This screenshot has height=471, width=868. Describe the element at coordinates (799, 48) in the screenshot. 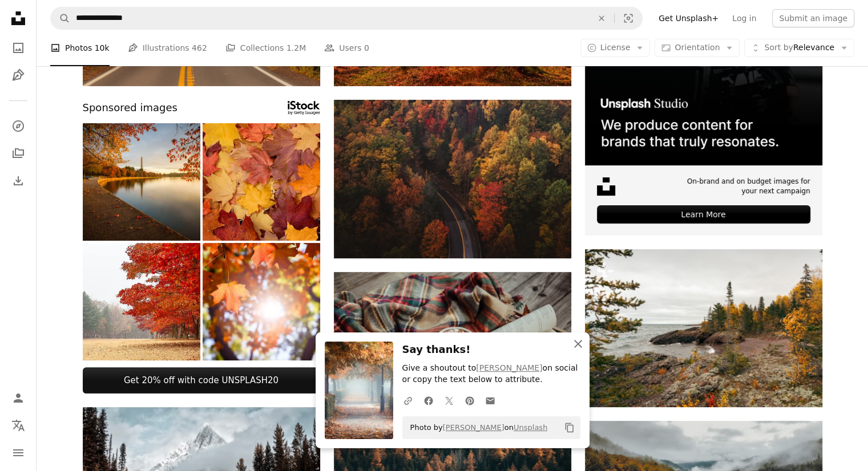

I see `button: Sort byRelevance` at that location.